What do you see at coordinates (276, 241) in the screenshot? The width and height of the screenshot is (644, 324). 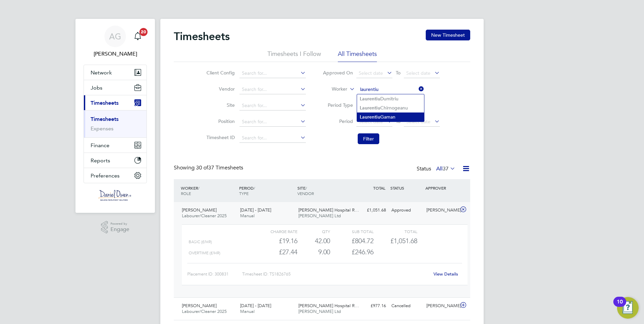 I see `div: £19.16` at bounding box center [276, 241].